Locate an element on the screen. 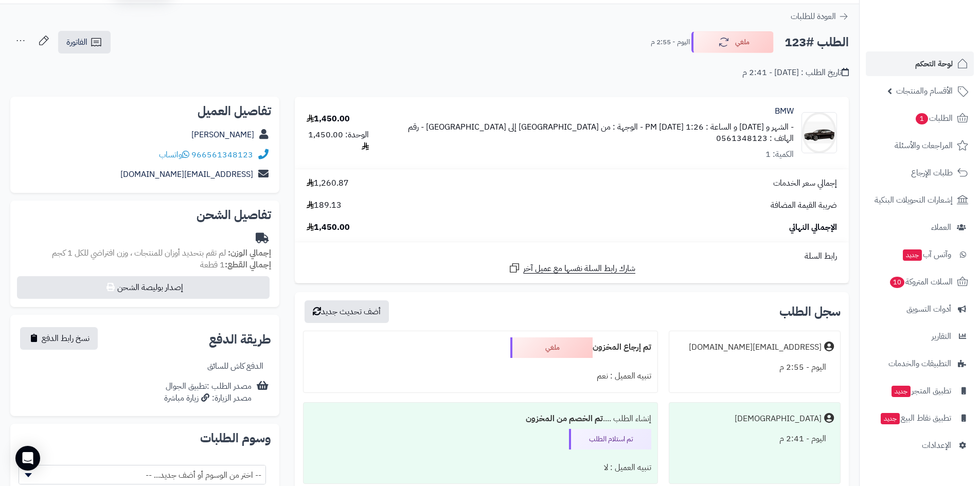 This screenshot has width=980, height=486. a: أدوات التسويق is located at coordinates (920, 309).